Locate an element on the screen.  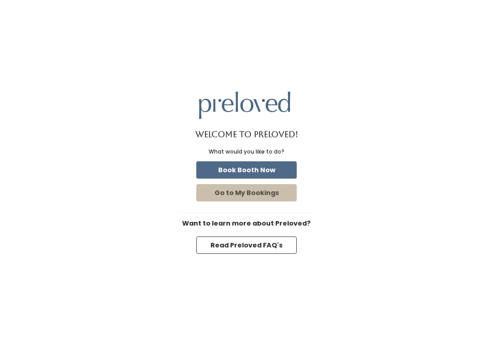
button: Book Booth Now is located at coordinates (246, 170).